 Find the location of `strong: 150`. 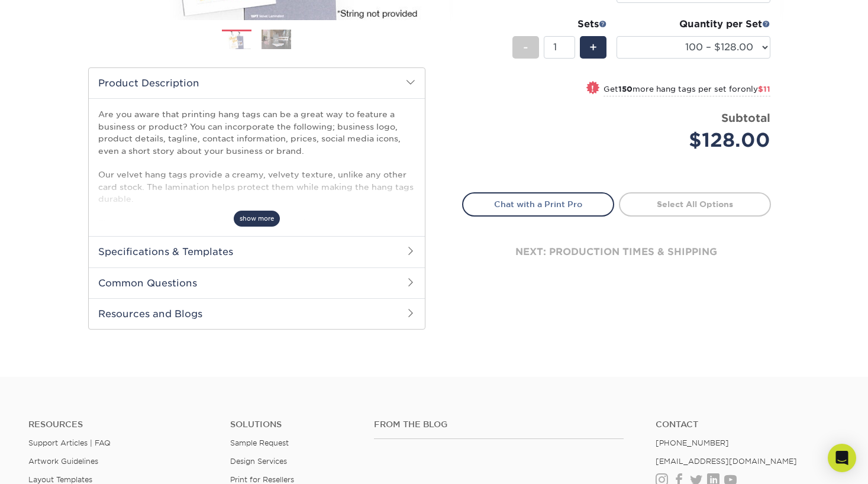

strong: 150 is located at coordinates (625, 89).